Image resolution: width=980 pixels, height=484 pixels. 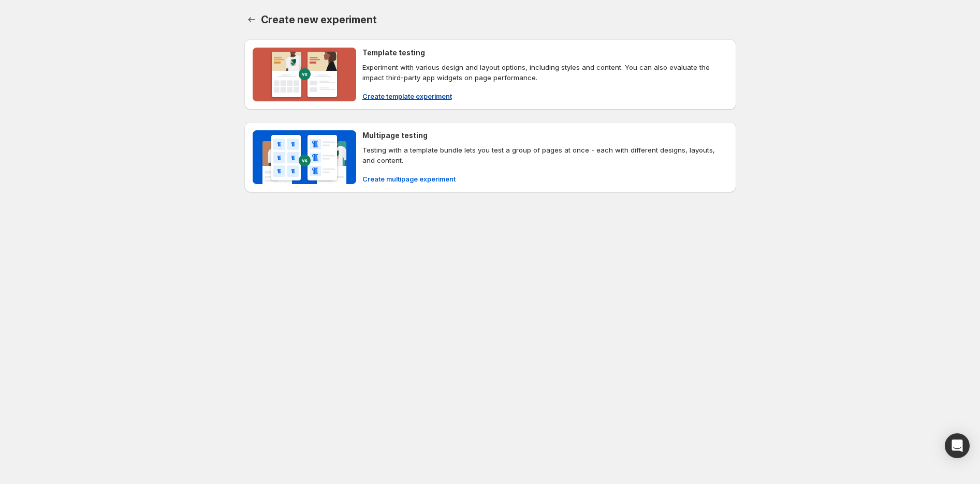 What do you see at coordinates (305, 157) in the screenshot?
I see `img: Multipage testing` at bounding box center [305, 157].